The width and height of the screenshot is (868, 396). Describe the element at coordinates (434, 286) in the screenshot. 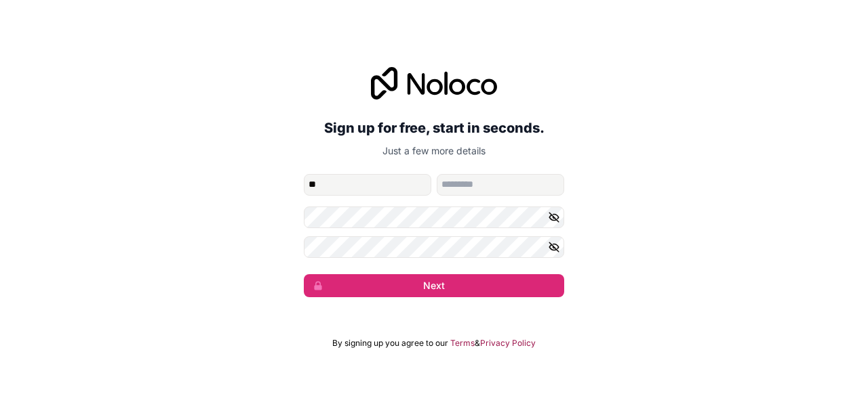

I see `button: Next` at that location.